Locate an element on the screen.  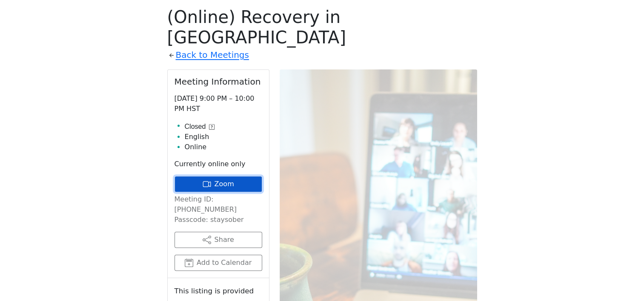
li: English is located at coordinates (224, 137).